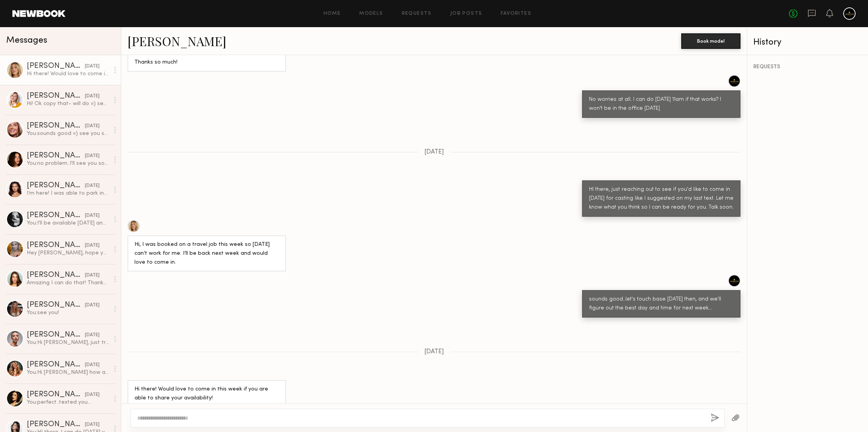  Describe the element at coordinates (808, 42) in the screenshot. I see `div: History` at that location.